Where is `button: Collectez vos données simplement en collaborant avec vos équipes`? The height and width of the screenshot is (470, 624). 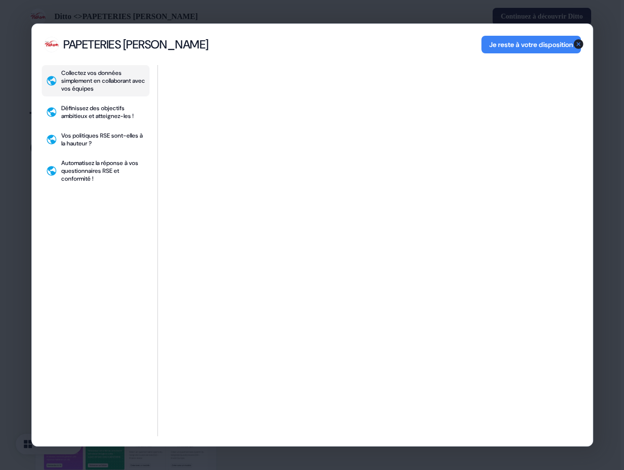
button: Collectez vos données simplement en collaborant avec vos équipes is located at coordinates (96, 81).